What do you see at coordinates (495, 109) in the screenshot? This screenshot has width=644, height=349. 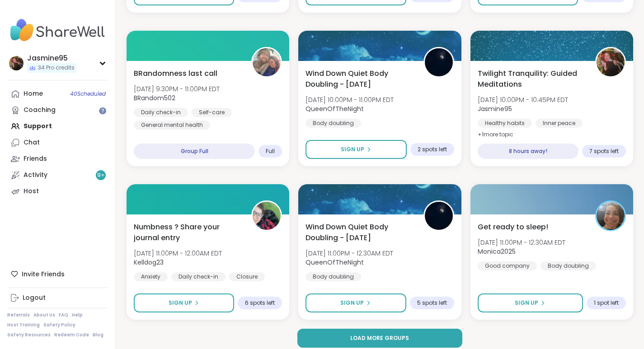 I see `b: Jasmine95` at bounding box center [495, 109].